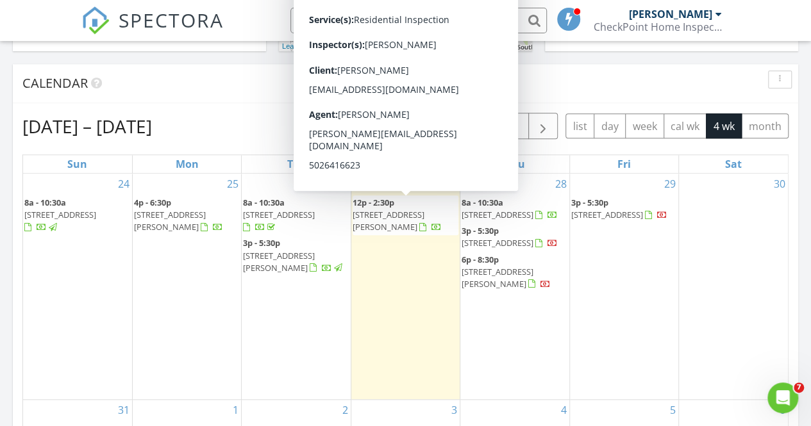  I want to click on button: month, so click(765, 126).